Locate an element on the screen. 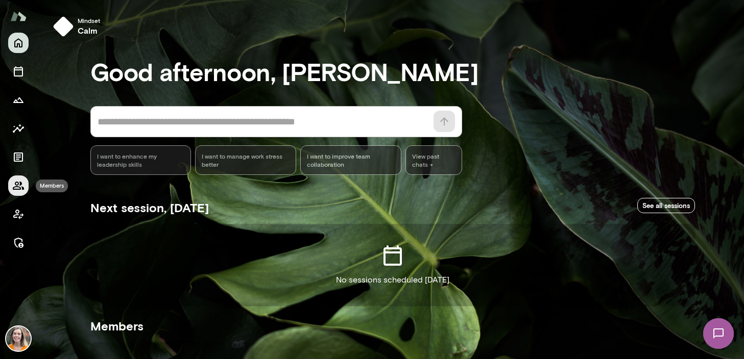  div: I want to improve team collaboration is located at coordinates (351, 160).